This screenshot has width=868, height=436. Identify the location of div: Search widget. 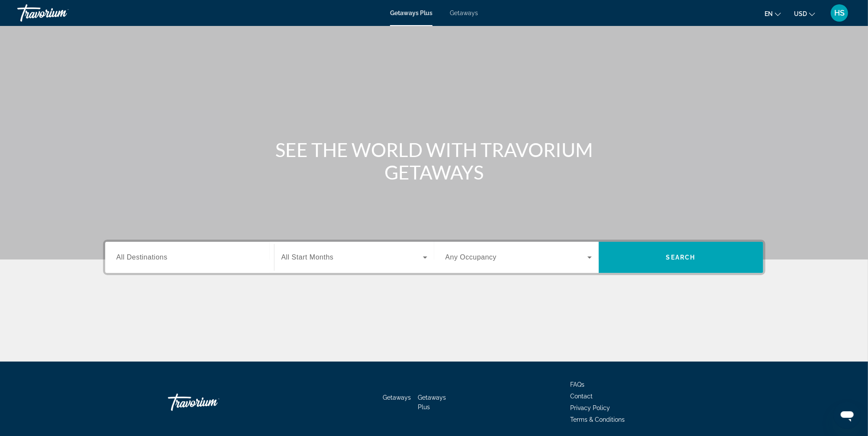
(434, 257).